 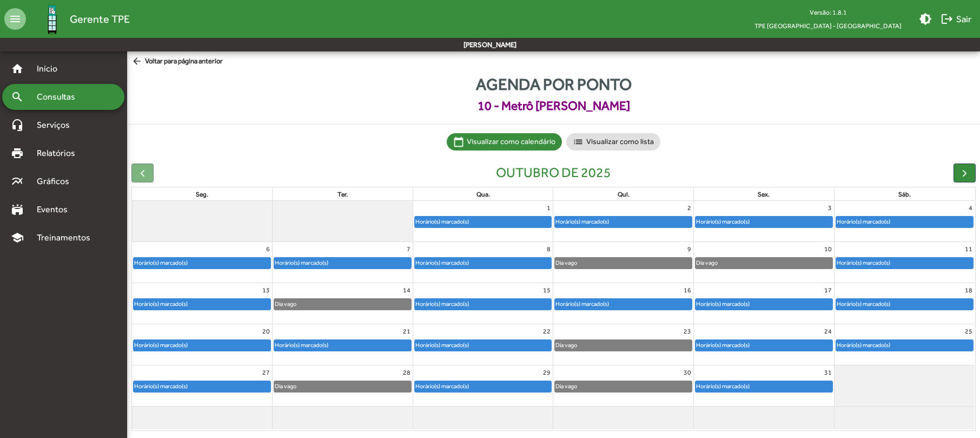 What do you see at coordinates (177, 61) in the screenshot?
I see `span: Voltar para página anterior` at bounding box center [177, 61].